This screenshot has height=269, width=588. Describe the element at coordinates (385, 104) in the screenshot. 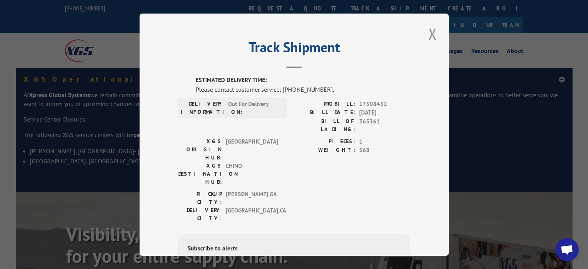

I see `span: 17508451` at that location.